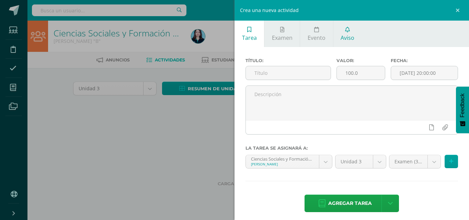  What do you see at coordinates (348, 34) in the screenshot?
I see `a: Aviso` at bounding box center [348, 34].